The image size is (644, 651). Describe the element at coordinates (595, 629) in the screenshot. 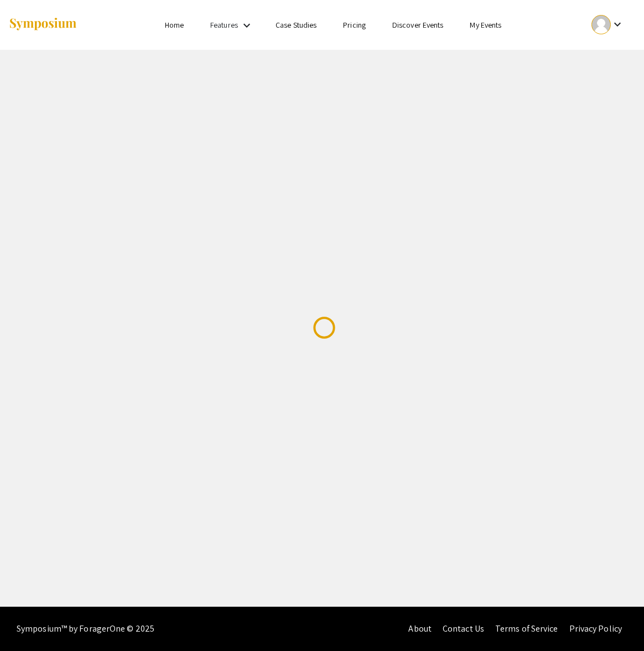

I see `a: Privacy Policy` at that location.